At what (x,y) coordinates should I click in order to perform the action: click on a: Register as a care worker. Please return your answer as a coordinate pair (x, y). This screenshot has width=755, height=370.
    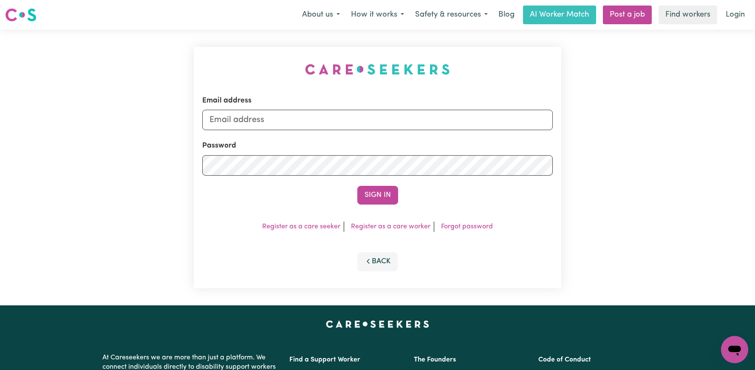
    Looking at the image, I should click on (391, 227).